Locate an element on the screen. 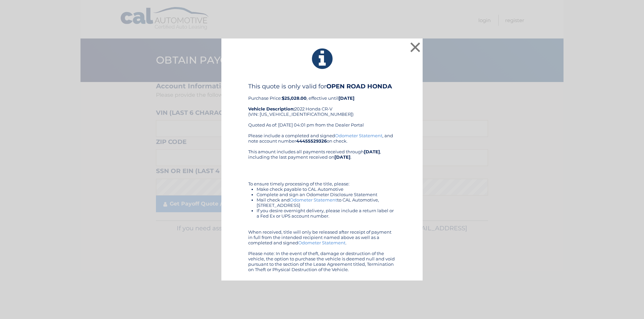 The image size is (644, 319). b: OPEN ROAD HONDA is located at coordinates (359, 87).